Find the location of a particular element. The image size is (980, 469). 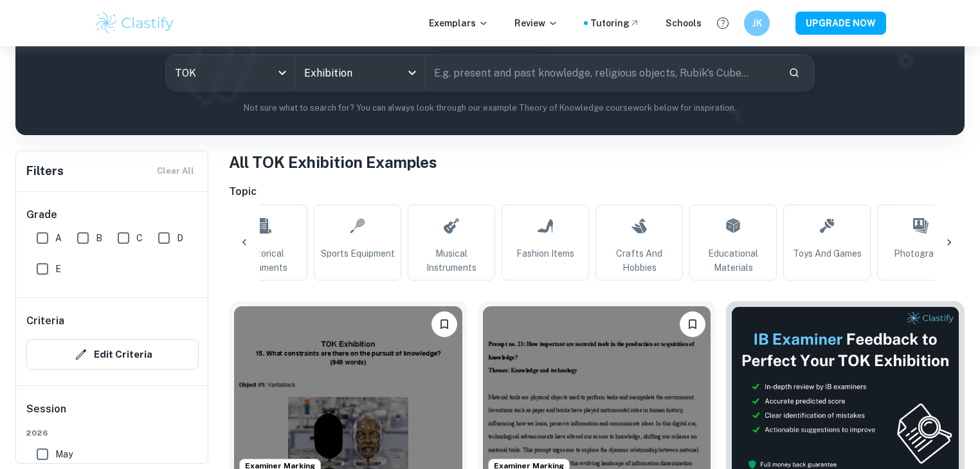

button: Search is located at coordinates (794, 72).